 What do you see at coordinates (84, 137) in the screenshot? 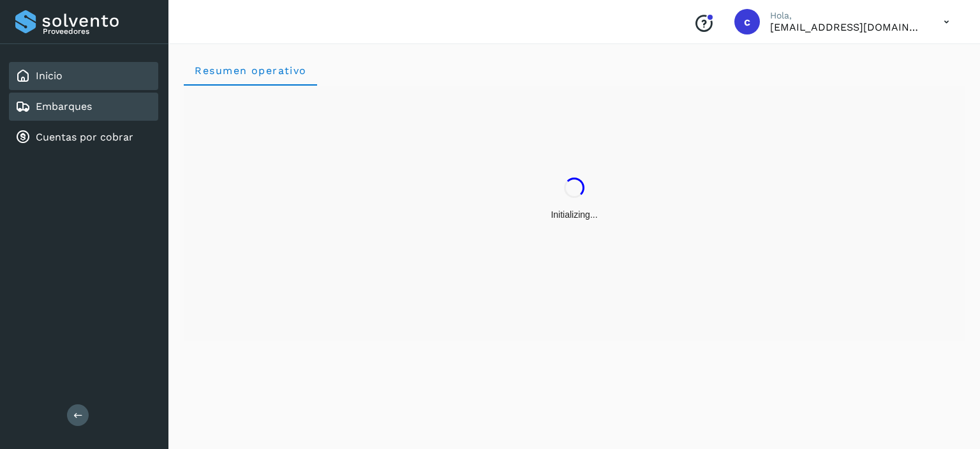
I see `div: Cuentas por cobrar` at bounding box center [84, 137].